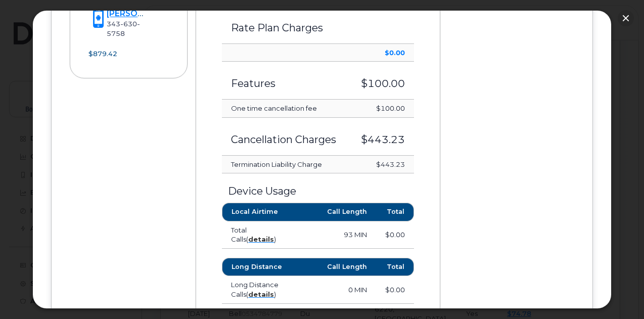 The height and width of the screenshot is (319, 644). What do you see at coordinates (382, 140) in the screenshot?
I see `h3: $443.23` at bounding box center [382, 140].